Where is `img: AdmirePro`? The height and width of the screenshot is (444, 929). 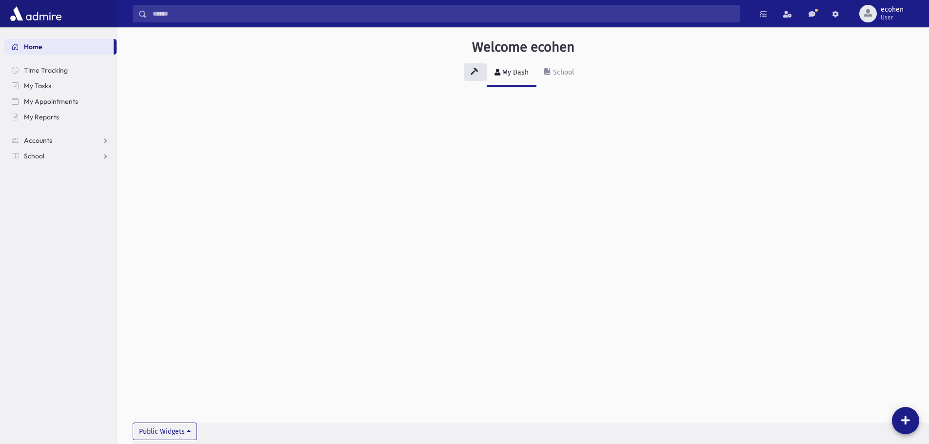
img: AdmirePro is located at coordinates (36, 14).